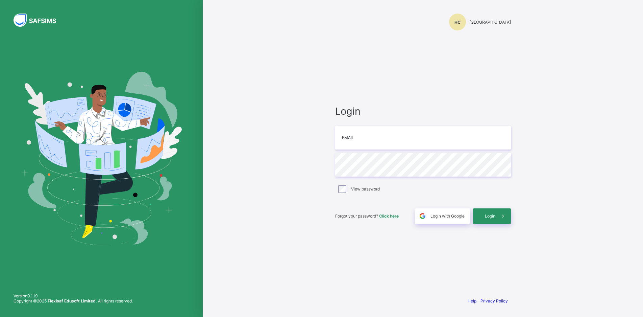 Image resolution: width=643 pixels, height=317 pixels. What do you see at coordinates (72, 301) in the screenshot?
I see `strong: Flexisaf Edusoft Limited.` at bounding box center [72, 301].